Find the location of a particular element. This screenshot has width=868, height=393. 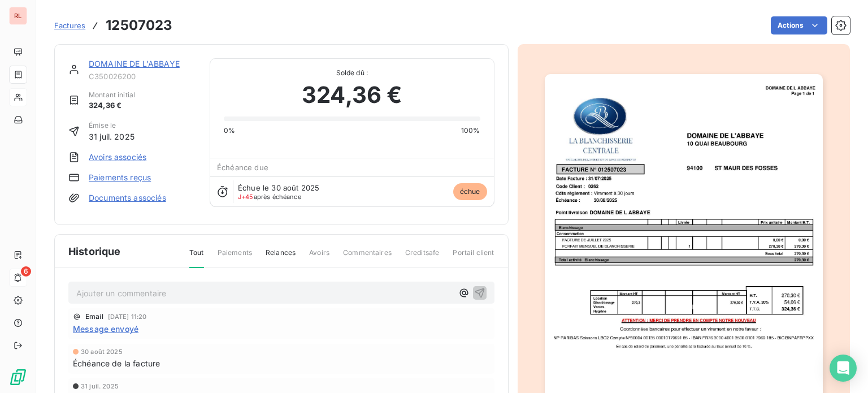

span: 100% is located at coordinates (471, 131).